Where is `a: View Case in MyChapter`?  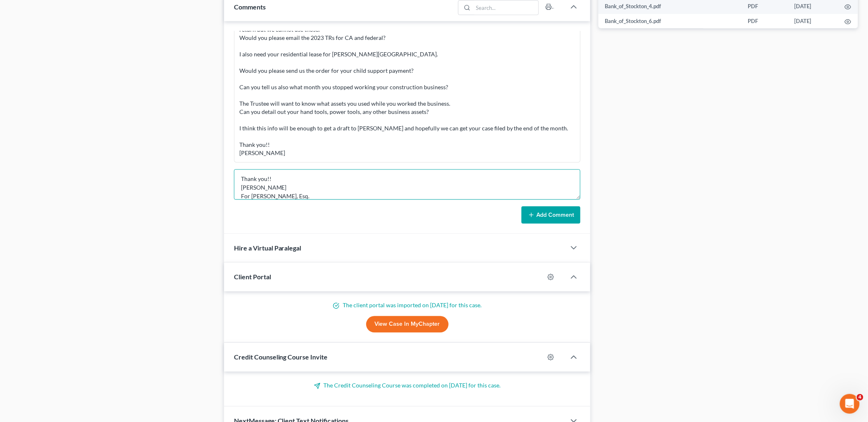 a: View Case in MyChapter is located at coordinates (407, 324).